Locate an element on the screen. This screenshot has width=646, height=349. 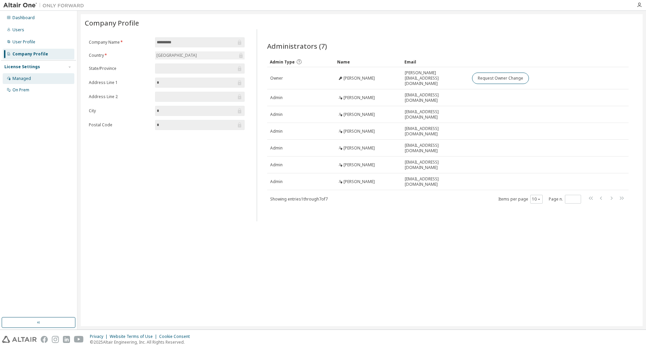
img: instagram.svg is located at coordinates (55, 340).